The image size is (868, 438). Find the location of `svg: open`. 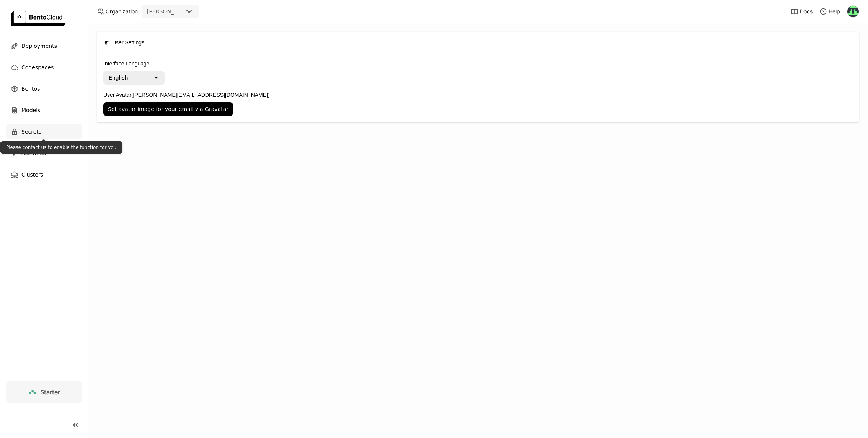

svg: open is located at coordinates (156, 77).